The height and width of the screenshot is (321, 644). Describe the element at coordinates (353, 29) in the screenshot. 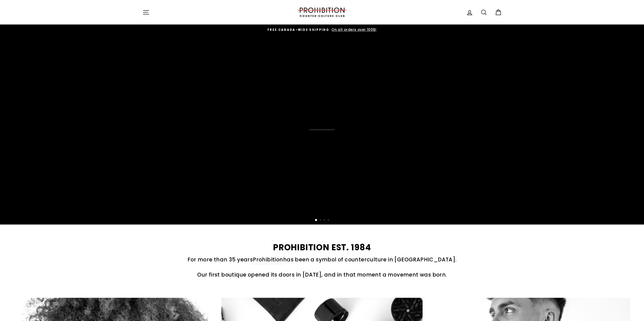

I see `span: On all orders over 100$!` at that location.